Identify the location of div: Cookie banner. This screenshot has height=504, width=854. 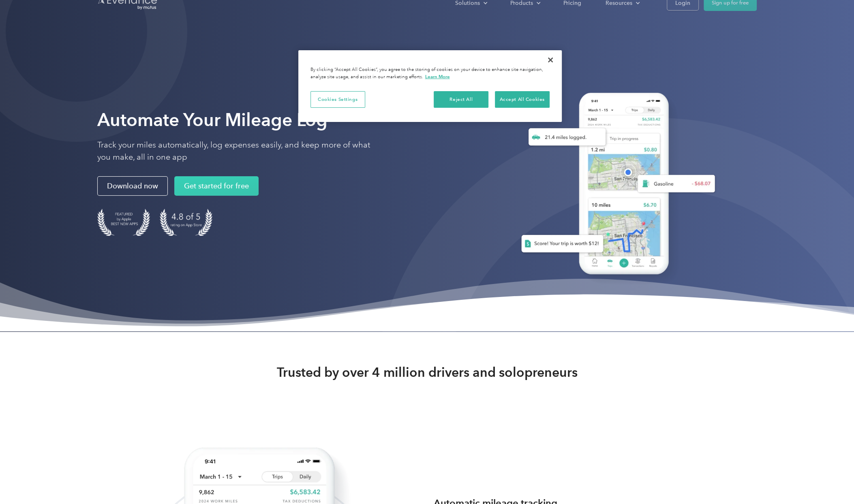
(430, 86).